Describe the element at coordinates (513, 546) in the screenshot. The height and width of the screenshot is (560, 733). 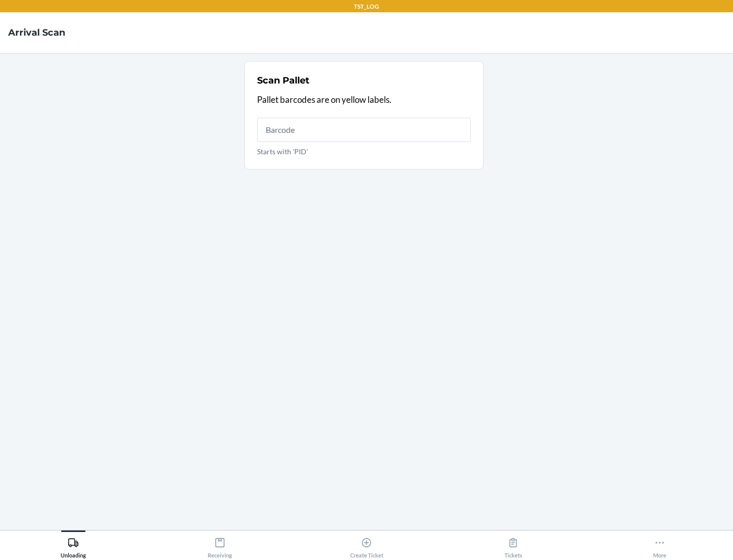
I see `div: Tickets` at that location.